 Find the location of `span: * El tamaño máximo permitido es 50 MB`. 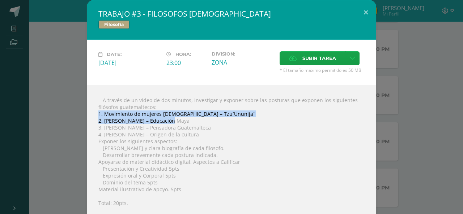

span: * El tamaño máximo permitido es 50 MB is located at coordinates (322, 70).